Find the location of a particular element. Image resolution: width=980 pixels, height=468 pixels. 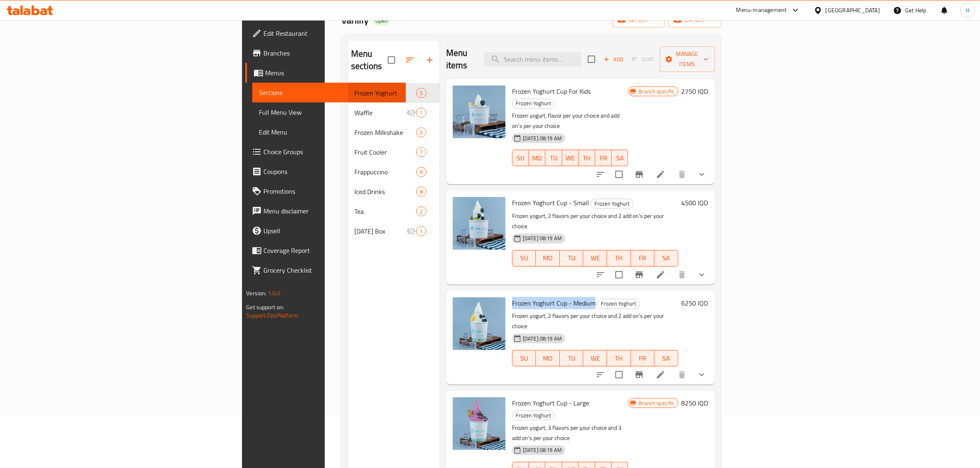

h6: 6250 IQD is located at coordinates (694, 303).